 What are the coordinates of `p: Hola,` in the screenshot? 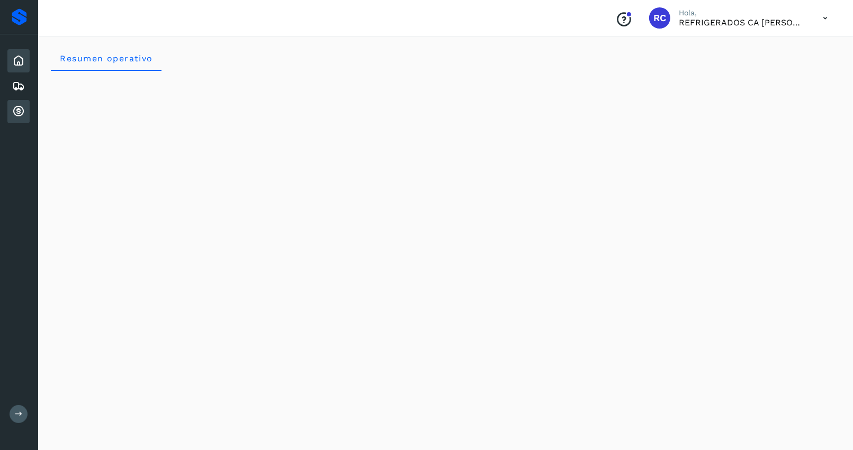 It's located at (742, 13).